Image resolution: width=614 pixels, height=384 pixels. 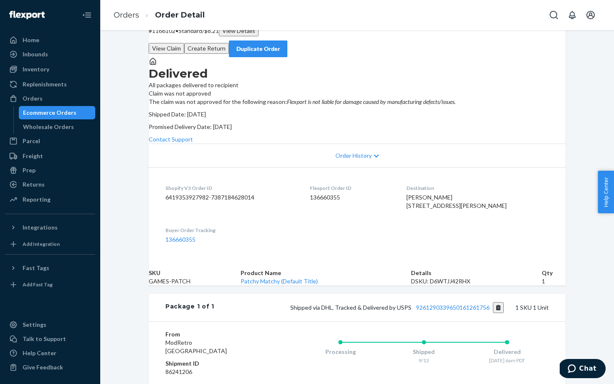 I want to click on dt: Buyer Order Tracking, so click(x=231, y=230).